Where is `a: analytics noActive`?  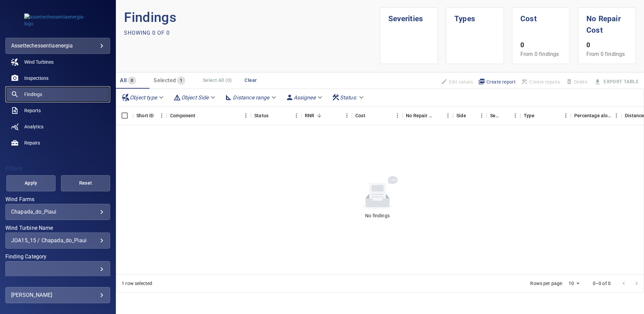
a: analytics noActive is located at coordinates (58, 127).